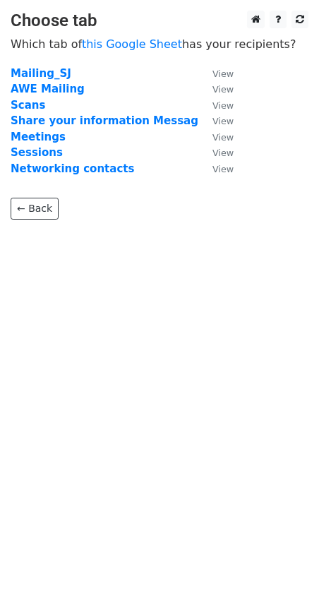  Describe the element at coordinates (41, 73) in the screenshot. I see `a: Mailing_SJ` at that location.